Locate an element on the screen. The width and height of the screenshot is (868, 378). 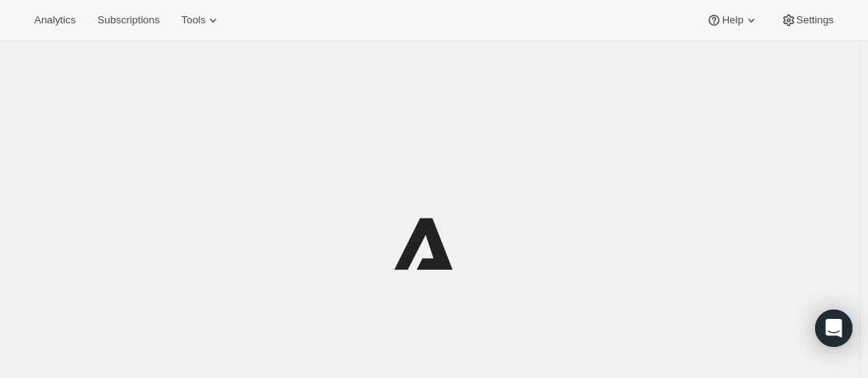
button: Analytics is located at coordinates (55, 20).